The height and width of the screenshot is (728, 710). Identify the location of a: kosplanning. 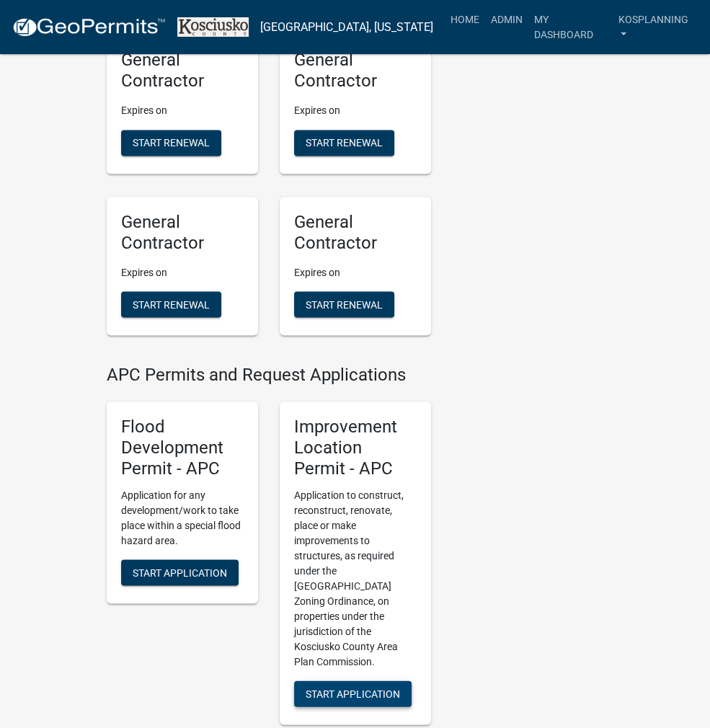
(655, 27).